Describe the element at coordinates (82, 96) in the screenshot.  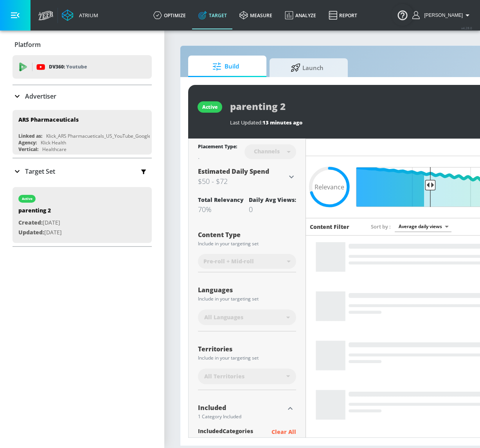
I see `div: Advertiser` at that location.